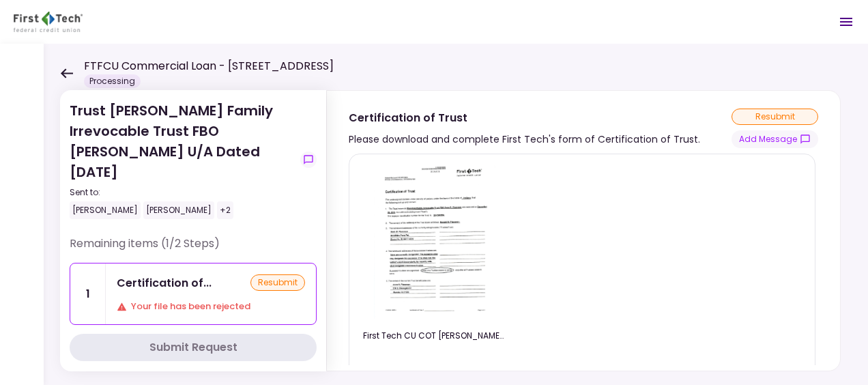 Image resolution: width=868 pixels, height=385 pixels. I want to click on div: Please download and complete First Tech's form of Certification of Trust., so click(524, 139).